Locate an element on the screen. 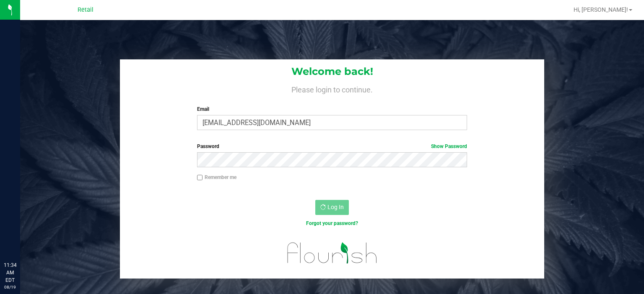  h1: Welcome back! is located at coordinates (332, 72).